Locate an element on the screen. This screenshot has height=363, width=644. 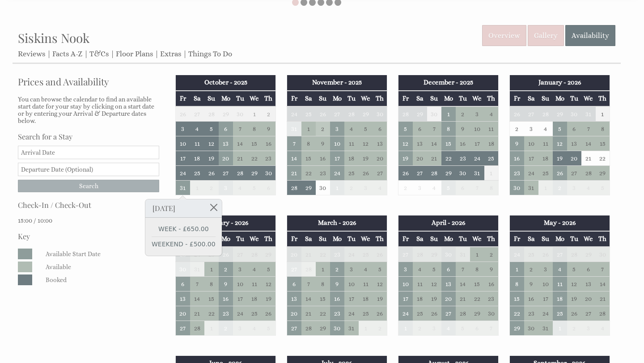
a: Extras is located at coordinates (170, 54).